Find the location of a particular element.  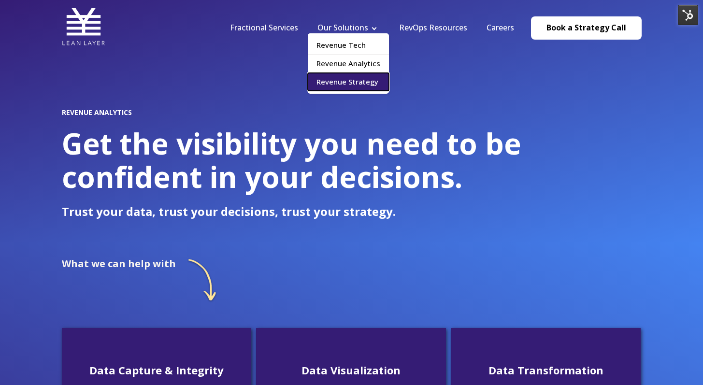

a: Revenue Tech is located at coordinates (348, 45).